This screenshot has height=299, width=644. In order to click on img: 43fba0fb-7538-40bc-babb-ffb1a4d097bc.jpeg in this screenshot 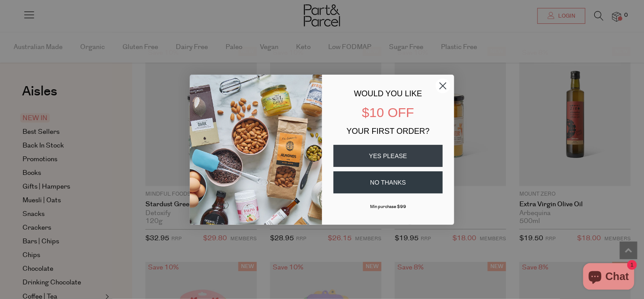, I will do `click(256, 150)`.